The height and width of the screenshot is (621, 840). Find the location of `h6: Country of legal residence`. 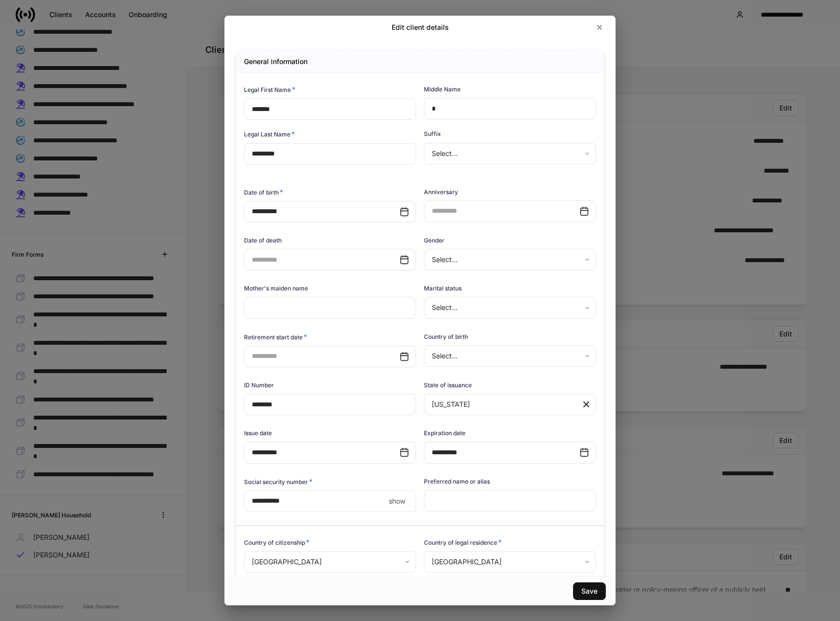

h6: Country of legal residence is located at coordinates (463, 542).